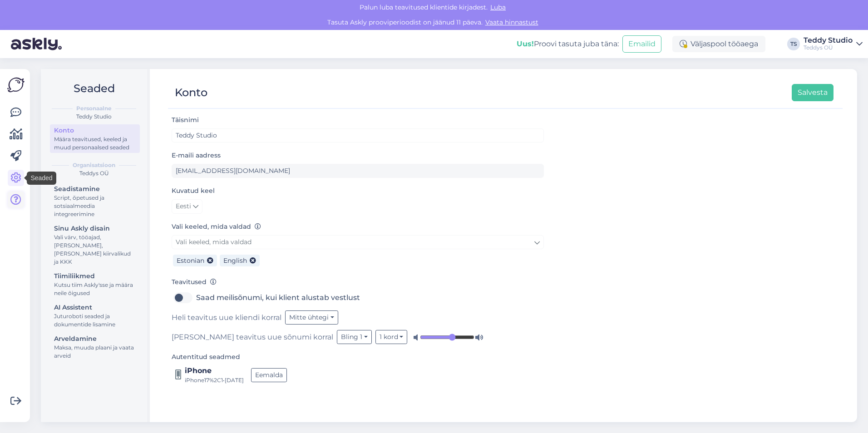 This screenshot has height=433, width=868. I want to click on button: Salvesta, so click(813, 92).